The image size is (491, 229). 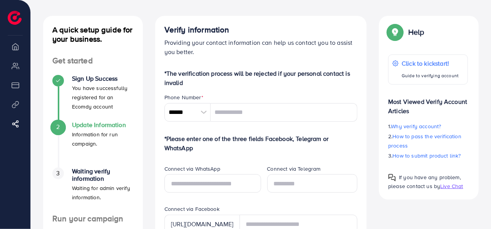 I want to click on p: Waiting for admin verify information., so click(x=103, y=192).